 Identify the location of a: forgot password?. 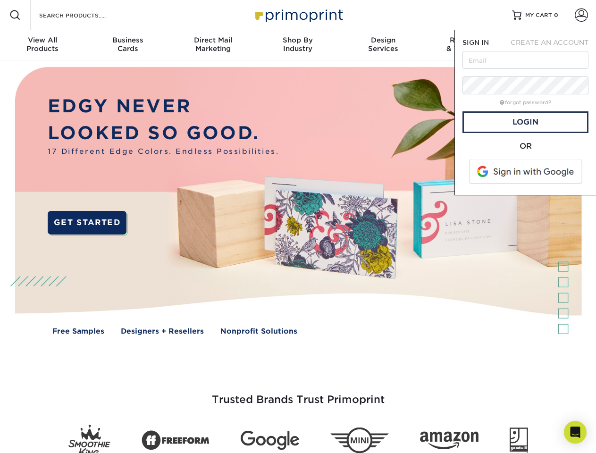
(525, 102).